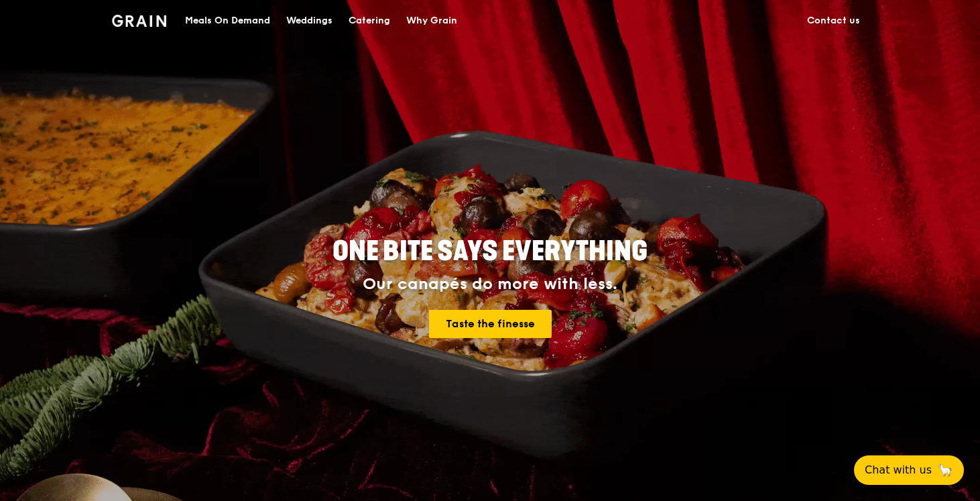  I want to click on a: Weddings, so click(309, 21).